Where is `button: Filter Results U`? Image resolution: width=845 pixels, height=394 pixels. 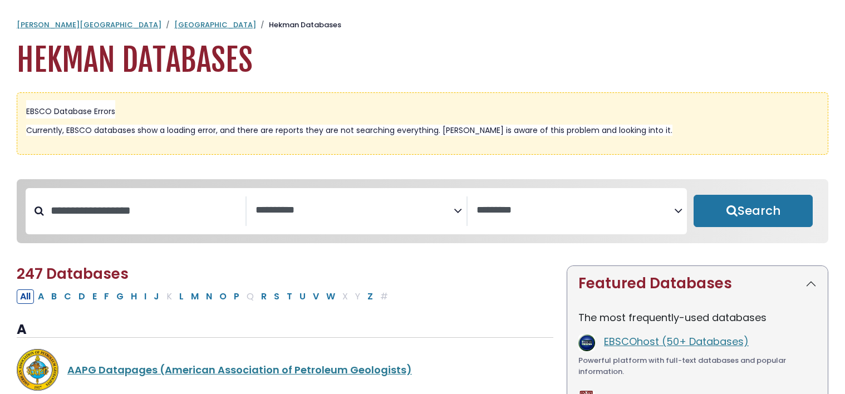 button: Filter Results U is located at coordinates (302, 297).